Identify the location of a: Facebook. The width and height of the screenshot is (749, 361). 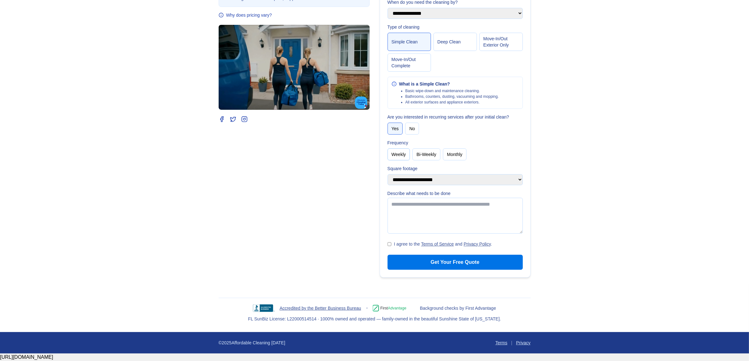
(222, 119).